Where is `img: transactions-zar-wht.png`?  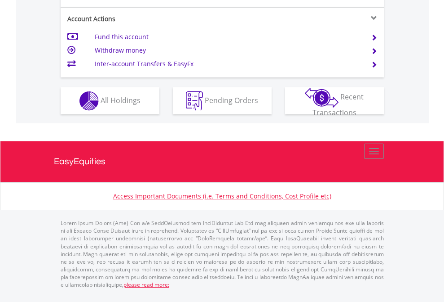 img: transactions-zar-wht.png is located at coordinates (322, 98).